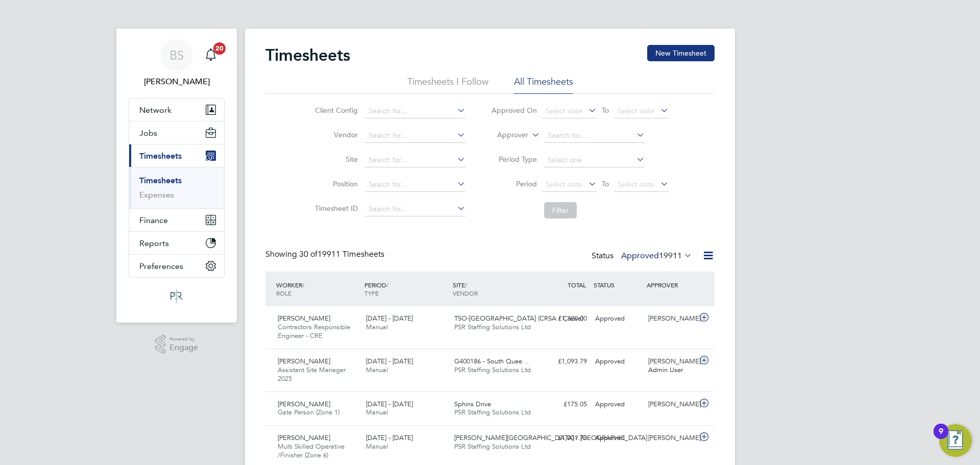  I want to click on span: Network, so click(155, 110).